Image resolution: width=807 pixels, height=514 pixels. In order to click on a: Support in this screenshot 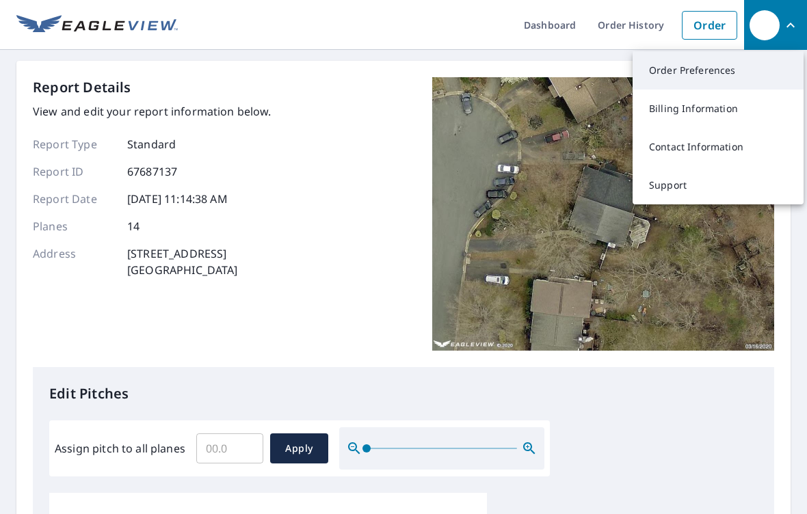, I will do `click(718, 185)`.